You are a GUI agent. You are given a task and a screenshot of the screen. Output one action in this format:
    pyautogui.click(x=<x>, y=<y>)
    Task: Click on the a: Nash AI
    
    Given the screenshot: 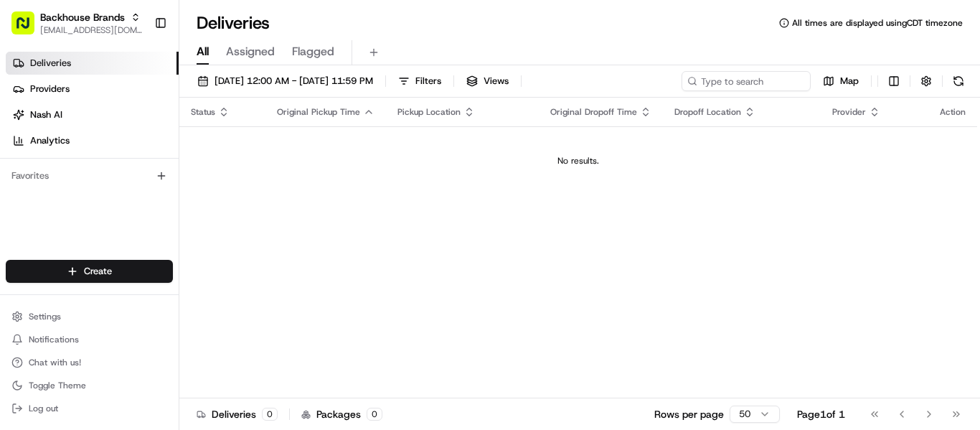 What is the action you would take?
    pyautogui.click(x=92, y=115)
    